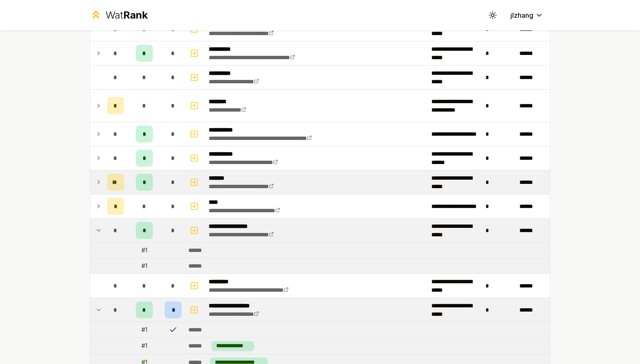  Describe the element at coordinates (118, 15) in the screenshot. I see `a: WatRank` at that location.